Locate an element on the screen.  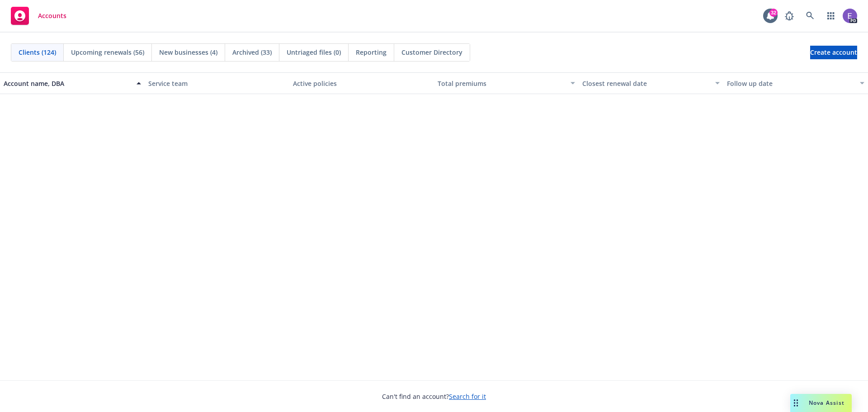
span: Nova Assist is located at coordinates (827, 403).